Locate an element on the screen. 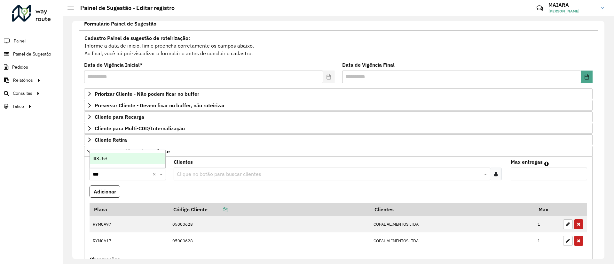 This screenshot has width=614, height=264. td: RYM0A17 is located at coordinates (129, 241).